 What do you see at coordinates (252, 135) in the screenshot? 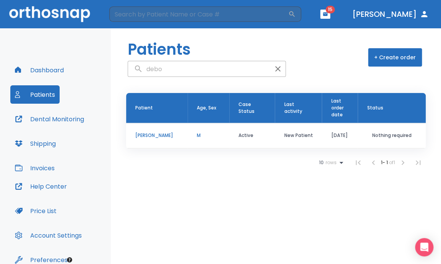
I see `td: Active` at bounding box center [252, 135].